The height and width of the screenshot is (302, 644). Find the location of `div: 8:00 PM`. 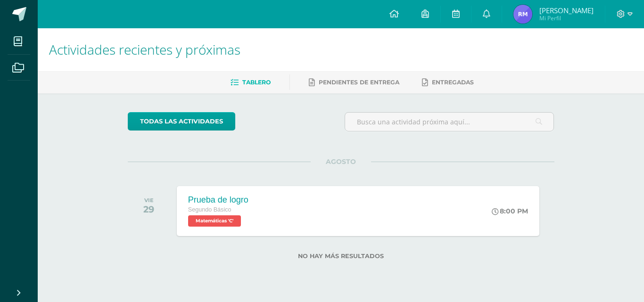

div: 8:00 PM is located at coordinates (510, 211).